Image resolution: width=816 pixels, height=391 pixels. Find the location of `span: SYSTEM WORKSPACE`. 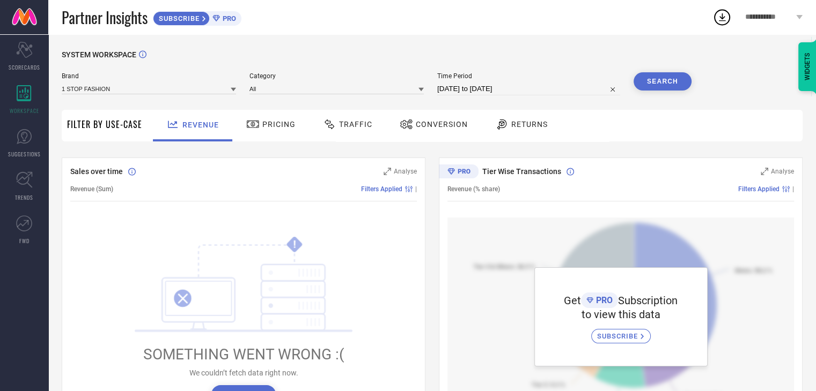

span: SYSTEM WORKSPACE is located at coordinates (99, 55).